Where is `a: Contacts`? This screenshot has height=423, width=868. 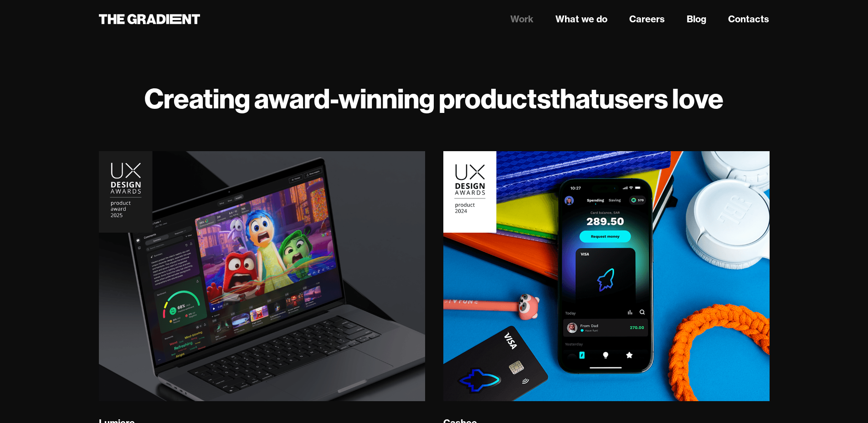
a: Contacts is located at coordinates (749, 19).